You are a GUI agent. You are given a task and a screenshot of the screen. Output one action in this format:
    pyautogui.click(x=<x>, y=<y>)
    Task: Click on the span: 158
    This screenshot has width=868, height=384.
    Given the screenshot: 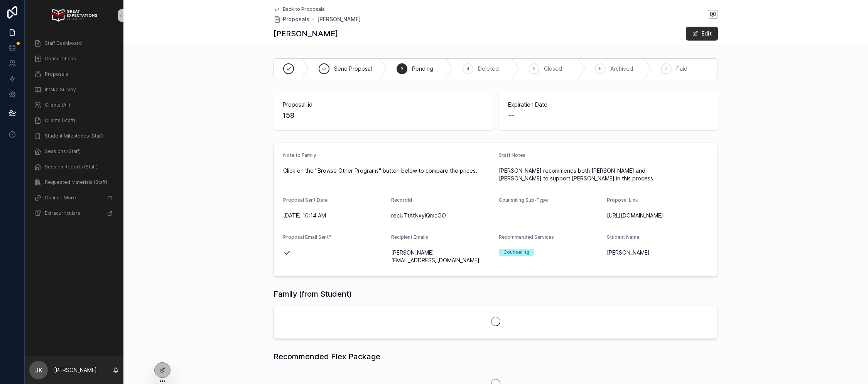 What is the action you would take?
    pyautogui.click(x=383, y=116)
    